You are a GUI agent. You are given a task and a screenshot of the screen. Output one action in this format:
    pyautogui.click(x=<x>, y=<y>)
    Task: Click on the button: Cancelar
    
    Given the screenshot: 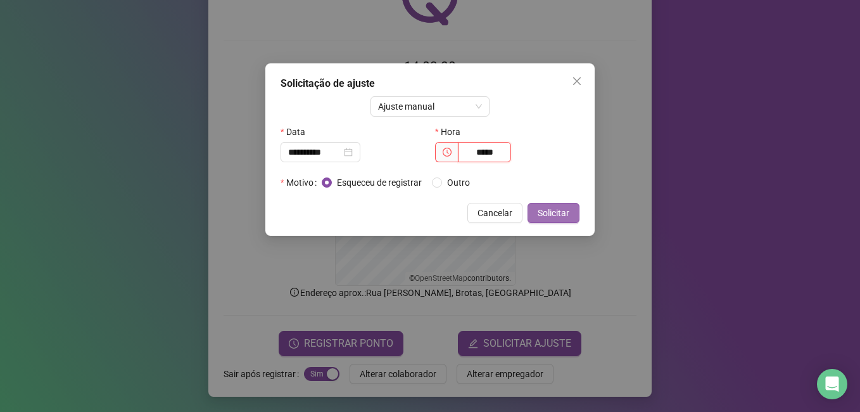 What is the action you would take?
    pyautogui.click(x=494, y=213)
    